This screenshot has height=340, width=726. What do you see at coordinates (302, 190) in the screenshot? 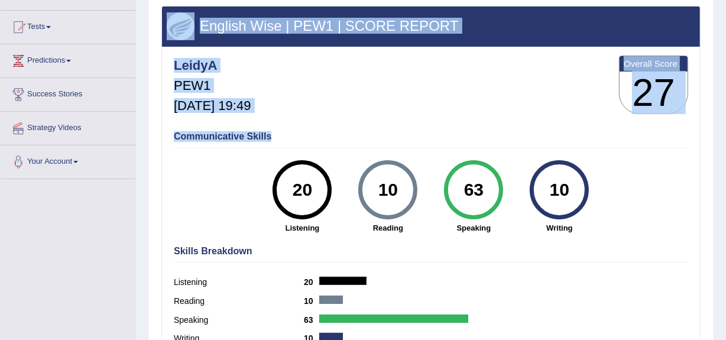
I see `div: 20` at bounding box center [302, 190].